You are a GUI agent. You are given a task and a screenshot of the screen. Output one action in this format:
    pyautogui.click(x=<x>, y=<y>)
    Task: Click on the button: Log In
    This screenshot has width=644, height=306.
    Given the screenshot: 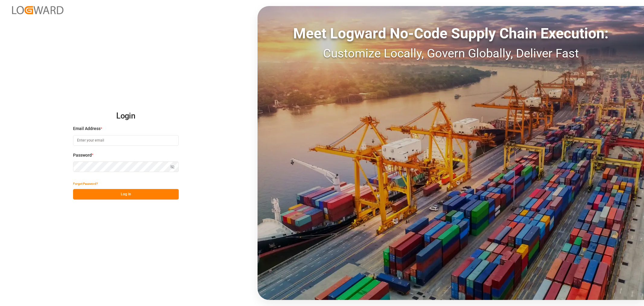 What is the action you would take?
    pyautogui.click(x=126, y=194)
    